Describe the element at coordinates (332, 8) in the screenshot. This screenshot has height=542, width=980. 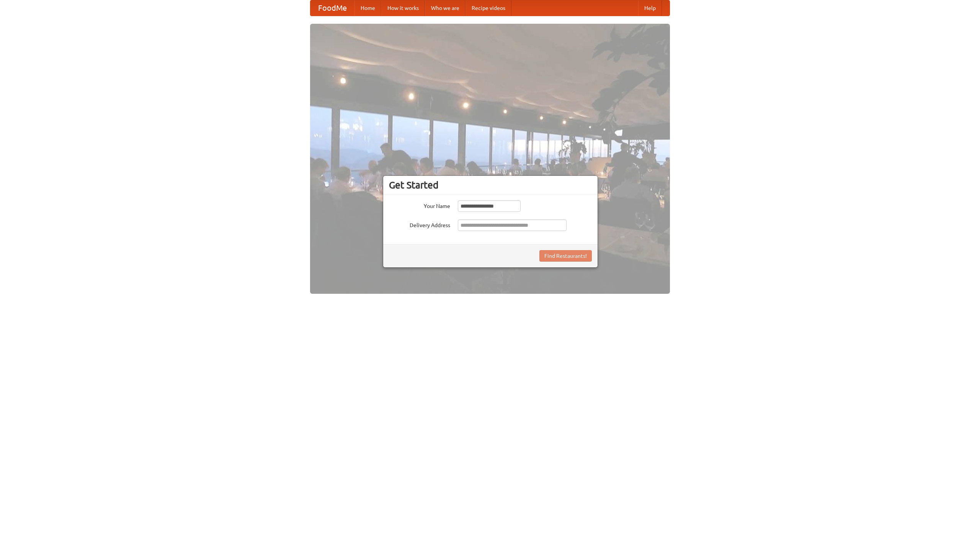
I see `a: FoodMe` at that location.